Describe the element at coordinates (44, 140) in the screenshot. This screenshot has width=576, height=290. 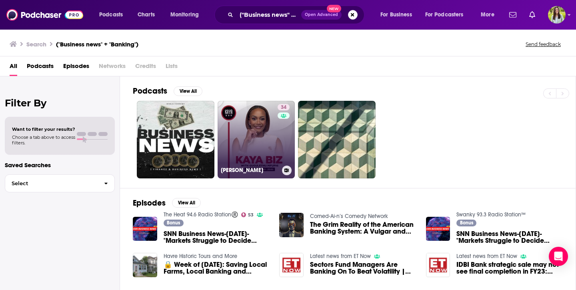
I see `span: Choose a tab above to access filters.` at that location.